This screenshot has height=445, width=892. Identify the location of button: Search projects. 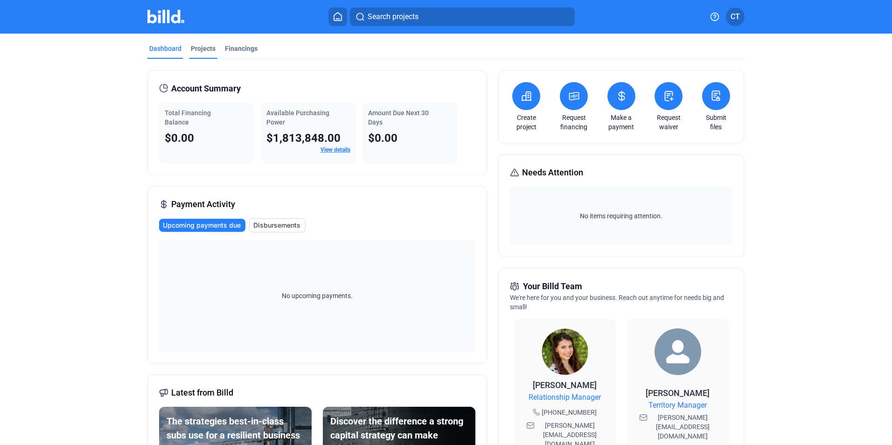
(462, 17).